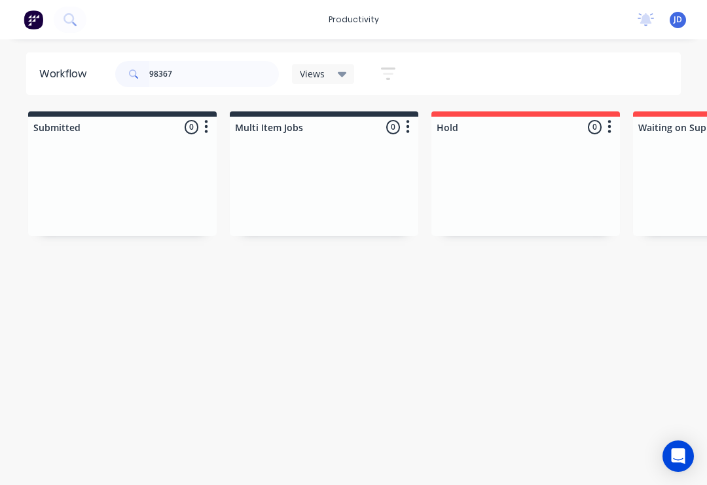 This screenshot has height=485, width=707. What do you see at coordinates (66, 74) in the screenshot?
I see `div: Workflow` at bounding box center [66, 74].